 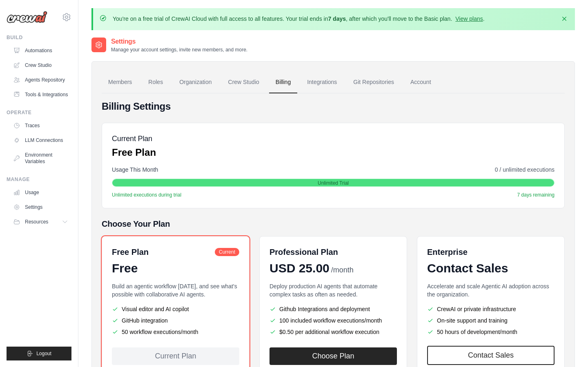 What do you see at coordinates (41, 193) in the screenshot?
I see `a: Usage` at bounding box center [41, 193].